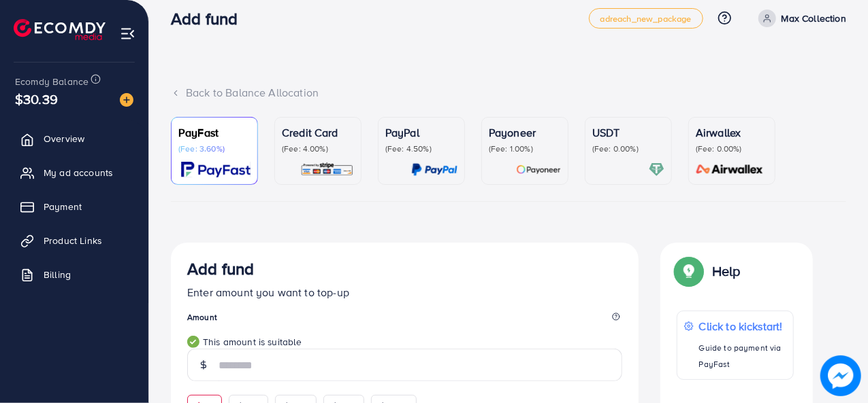 The width and height of the screenshot is (868, 403). I want to click on span: $30.39, so click(36, 99).